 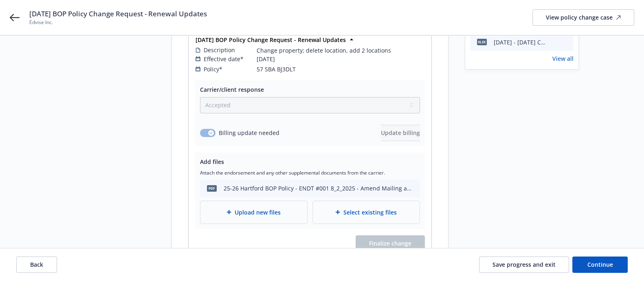 What do you see at coordinates (600, 265) in the screenshot?
I see `span: Continue` at bounding box center [600, 265].